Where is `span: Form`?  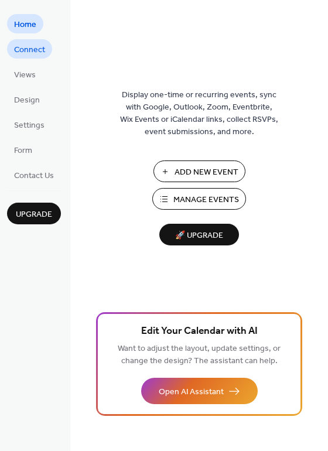 span: Form is located at coordinates (23, 151).